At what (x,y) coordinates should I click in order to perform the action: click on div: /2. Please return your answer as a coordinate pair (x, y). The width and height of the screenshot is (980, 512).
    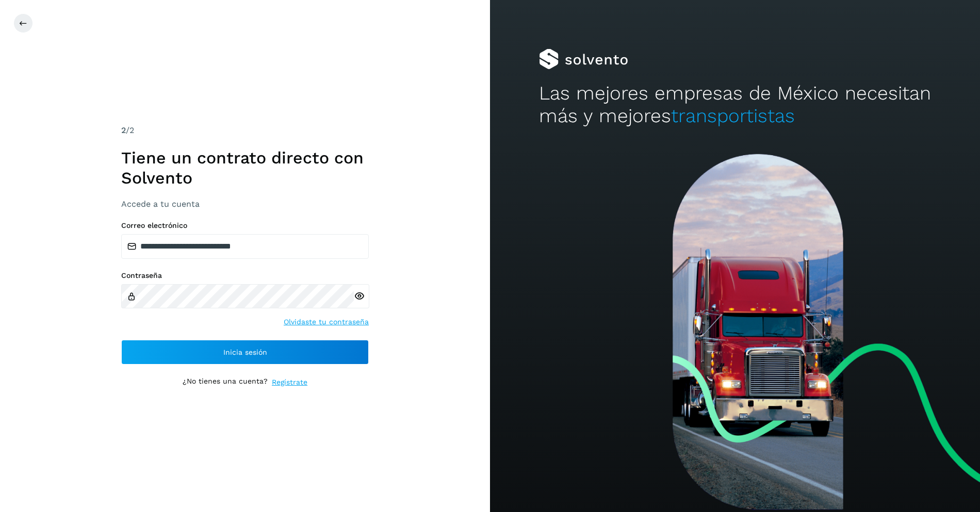
    Looking at the image, I should click on (245, 130).